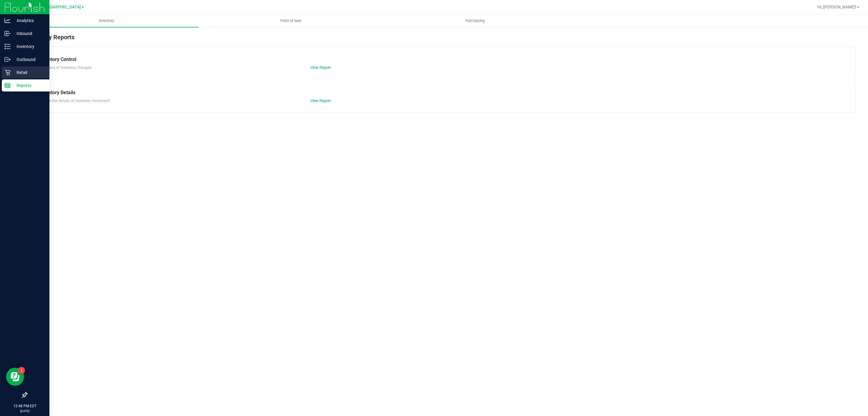 The height and width of the screenshot is (416, 868). Describe the element at coordinates (3, 3) in the screenshot. I see `span: 1` at that location.